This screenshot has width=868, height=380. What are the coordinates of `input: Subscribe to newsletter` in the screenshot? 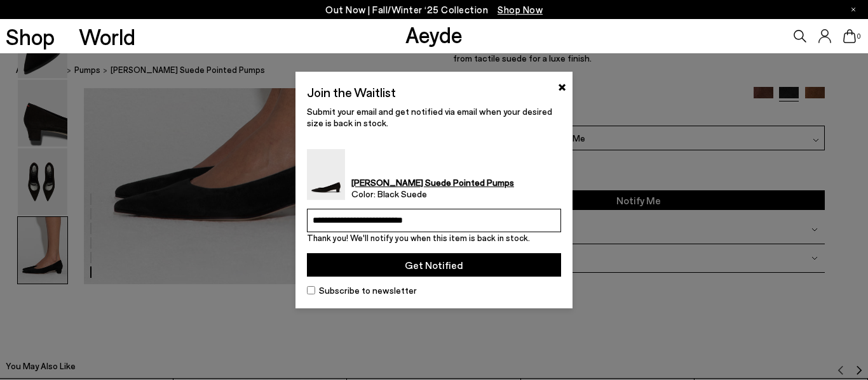 It's located at (311, 290).